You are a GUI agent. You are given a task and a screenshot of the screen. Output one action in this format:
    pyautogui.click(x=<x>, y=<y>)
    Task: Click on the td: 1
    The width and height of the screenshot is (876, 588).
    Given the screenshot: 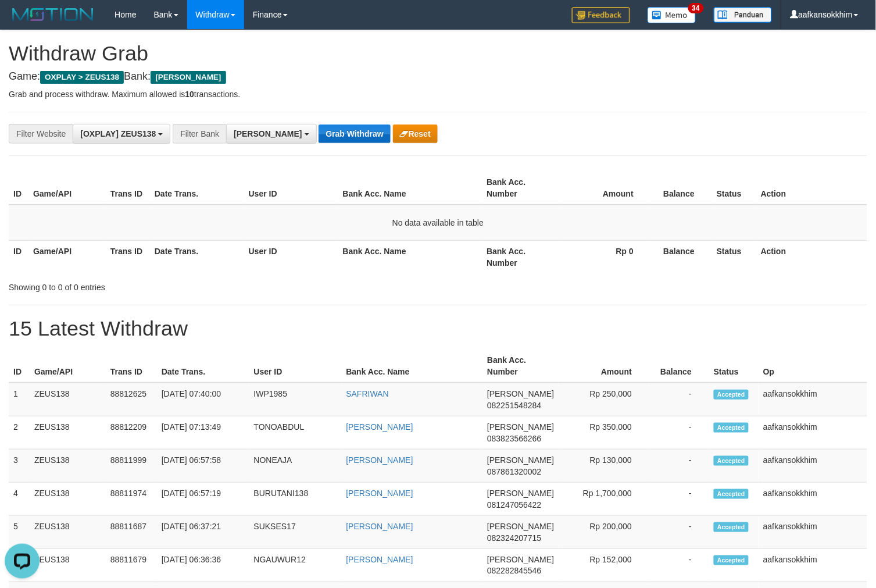 What is the action you would take?
    pyautogui.click(x=19, y=399)
    